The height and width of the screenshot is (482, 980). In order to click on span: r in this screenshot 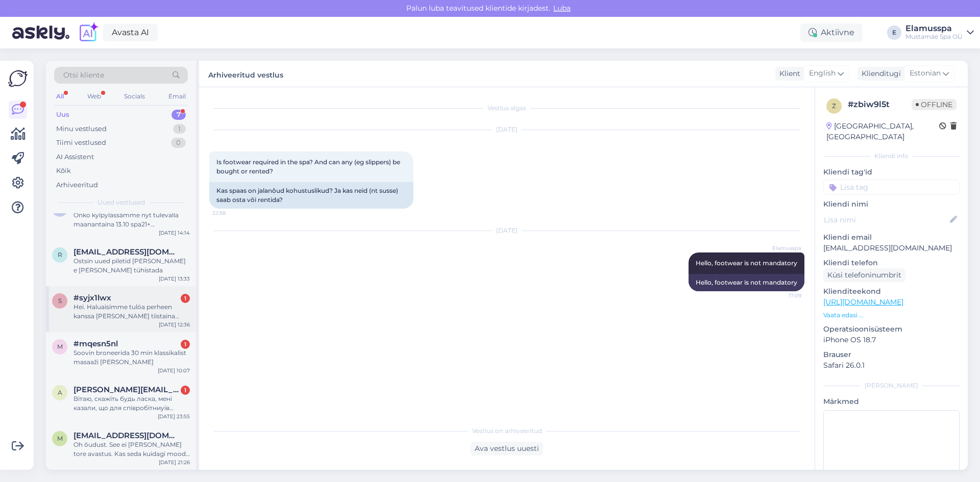, I will do `click(59, 254)`.